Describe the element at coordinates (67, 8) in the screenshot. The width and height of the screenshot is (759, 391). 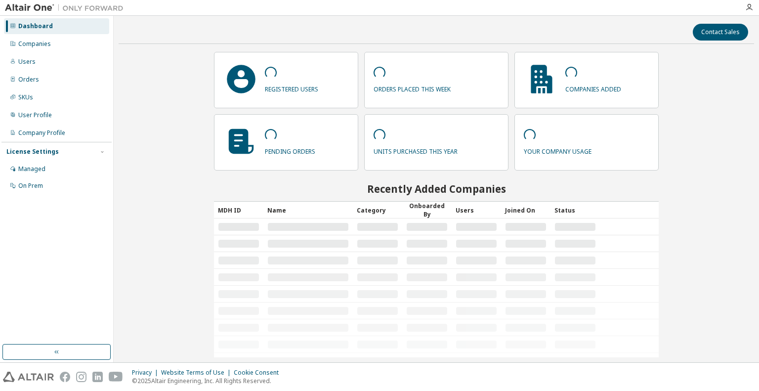
I see `img: Altair One` at that location.